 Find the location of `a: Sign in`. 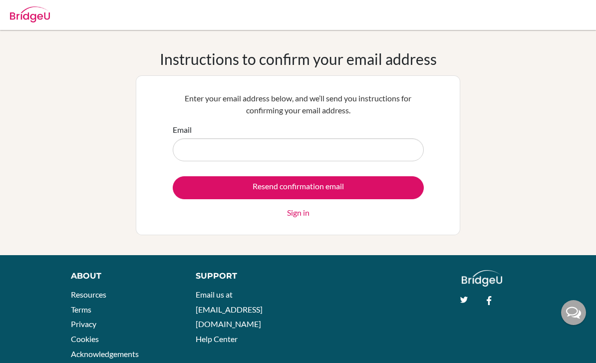

a: Sign in is located at coordinates (298, 213).